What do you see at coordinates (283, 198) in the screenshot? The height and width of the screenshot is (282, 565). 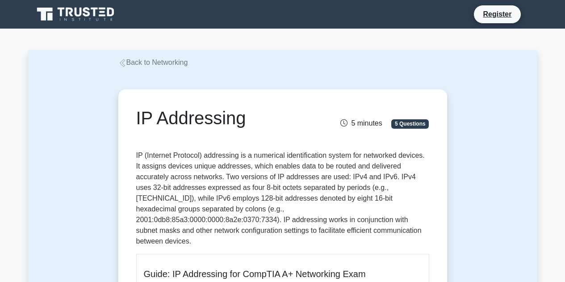 I see `p: IP (Internet Protocol) addressing is a numerical identification system for networked devices. It ...` at bounding box center [283, 198].